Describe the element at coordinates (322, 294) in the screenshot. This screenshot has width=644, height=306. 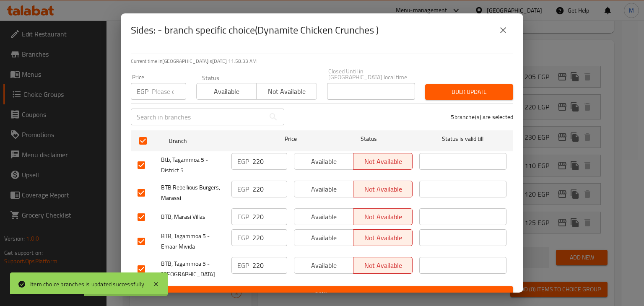
I see `button: Save` at that location.